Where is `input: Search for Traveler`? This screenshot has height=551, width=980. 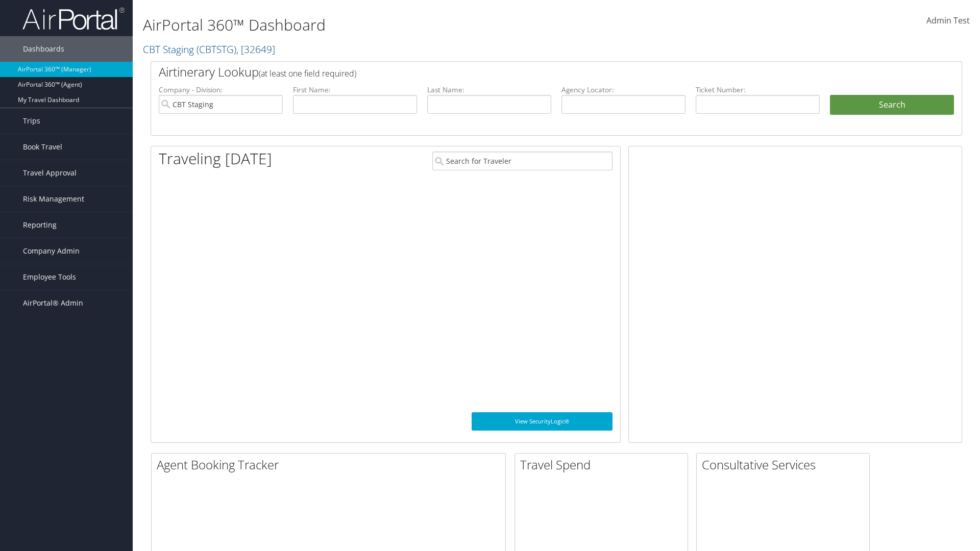
input: Search for Traveler is located at coordinates (522, 161).